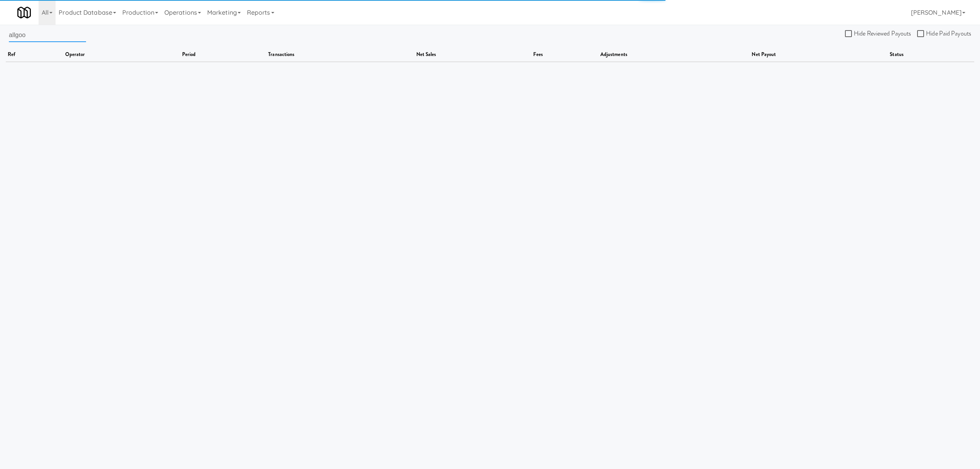 The width and height of the screenshot is (980, 469). Describe the element at coordinates (931, 55) in the screenshot. I see `th: status` at that location.